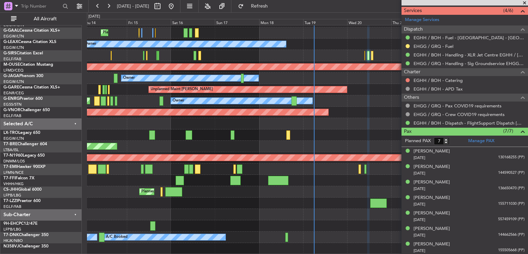  I want to click on a: G-VNORChallenger 650, so click(26, 110).